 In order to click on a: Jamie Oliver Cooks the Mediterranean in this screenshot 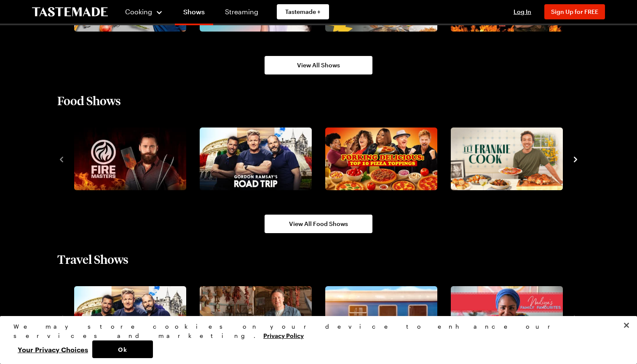, I will do `click(254, 318)`.